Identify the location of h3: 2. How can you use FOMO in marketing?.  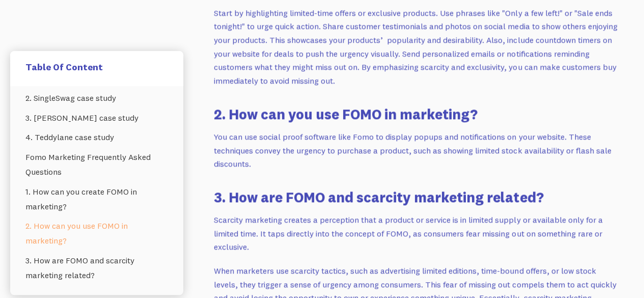
(418, 113).